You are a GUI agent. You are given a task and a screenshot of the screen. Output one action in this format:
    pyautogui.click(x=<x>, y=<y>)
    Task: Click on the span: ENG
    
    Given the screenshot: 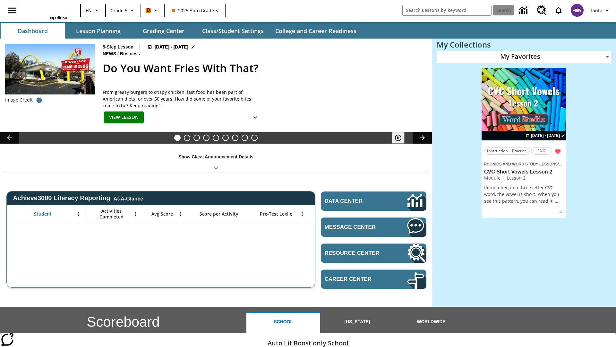 What is the action you would take?
    pyautogui.click(x=542, y=151)
    